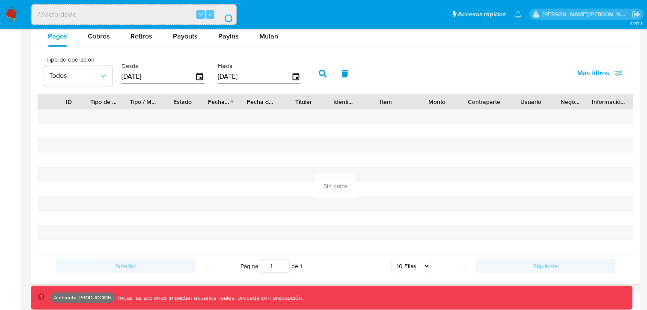 This screenshot has width=647, height=310. What do you see at coordinates (482, 14) in the screenshot?
I see `span: Accesos rápidos` at bounding box center [482, 14].